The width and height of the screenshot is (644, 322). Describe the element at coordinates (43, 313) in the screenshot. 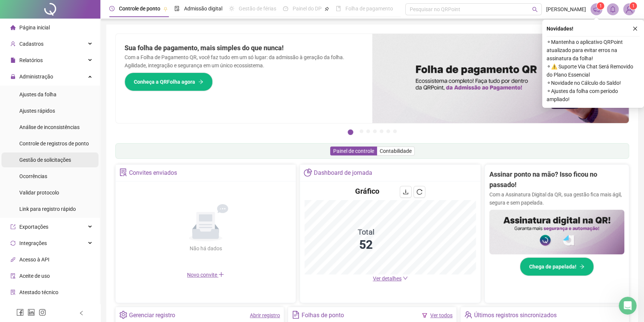

I see `span: instagram` at that location.